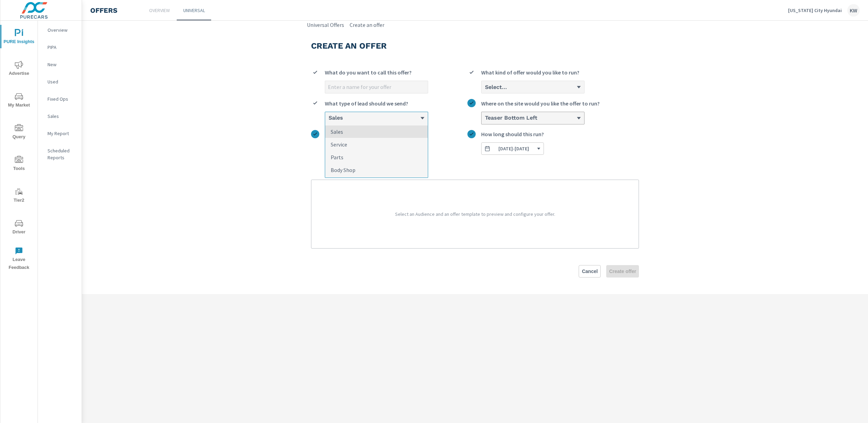  What do you see at coordinates (530, 72) in the screenshot?
I see `span: What kind of offer would you like to run?` at bounding box center [530, 72].